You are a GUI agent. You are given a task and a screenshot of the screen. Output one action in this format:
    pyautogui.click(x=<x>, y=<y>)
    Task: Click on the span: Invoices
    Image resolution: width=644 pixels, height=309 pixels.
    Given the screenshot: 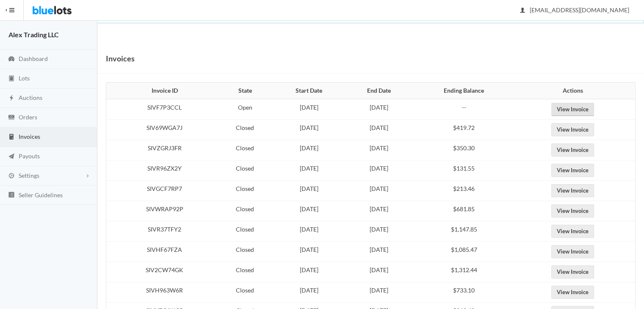 What is the action you would take?
    pyautogui.click(x=29, y=137)
    